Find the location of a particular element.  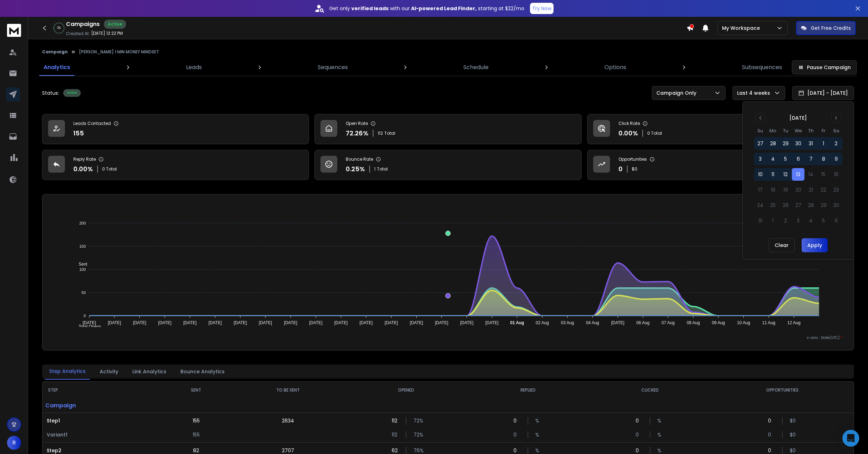

p: 2634 is located at coordinates (288, 421).